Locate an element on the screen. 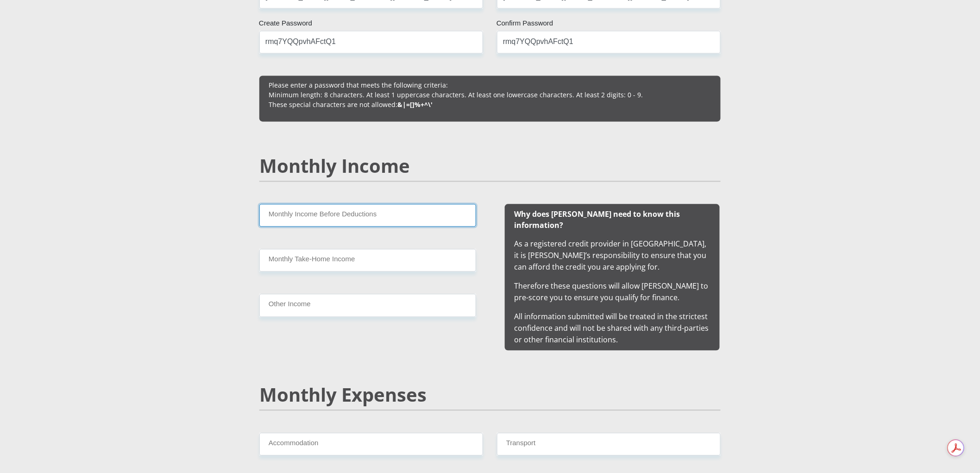 This screenshot has height=473, width=980. input: Create Password is located at coordinates (371, 42).